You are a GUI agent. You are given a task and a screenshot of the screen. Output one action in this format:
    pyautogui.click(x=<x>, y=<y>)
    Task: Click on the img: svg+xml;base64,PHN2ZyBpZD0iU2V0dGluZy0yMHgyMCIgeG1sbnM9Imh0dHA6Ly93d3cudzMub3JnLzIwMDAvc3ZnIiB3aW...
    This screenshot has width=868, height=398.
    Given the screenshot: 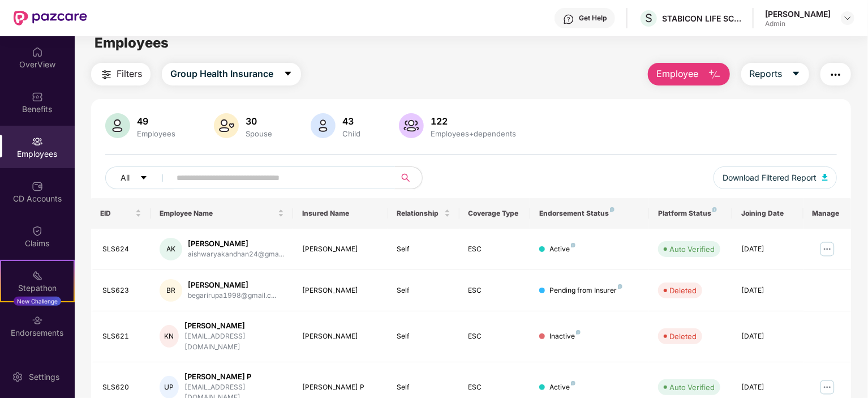 What is the action you would take?
    pyautogui.click(x=17, y=377)
    